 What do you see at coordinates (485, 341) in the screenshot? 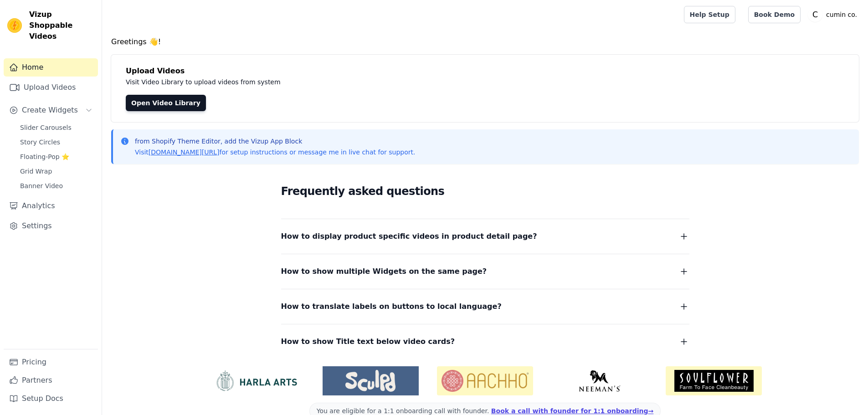
I see `button: How to show Title text below video cards?` at bounding box center [485, 341].